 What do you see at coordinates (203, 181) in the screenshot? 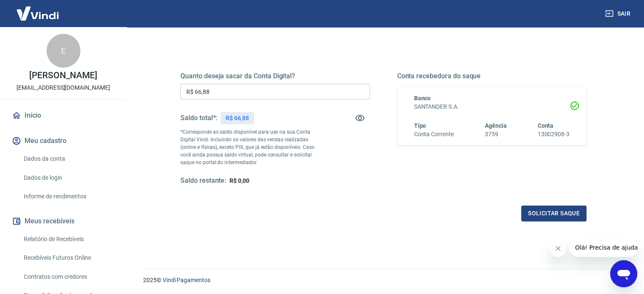
I see `h5: Saldo restante:` at bounding box center [203, 181].